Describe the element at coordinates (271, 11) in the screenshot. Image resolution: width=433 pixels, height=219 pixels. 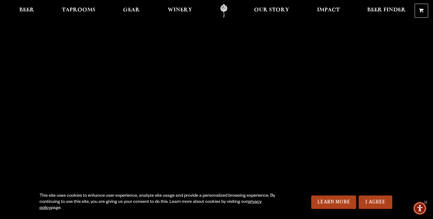
I see `a: Our Story` at that location.